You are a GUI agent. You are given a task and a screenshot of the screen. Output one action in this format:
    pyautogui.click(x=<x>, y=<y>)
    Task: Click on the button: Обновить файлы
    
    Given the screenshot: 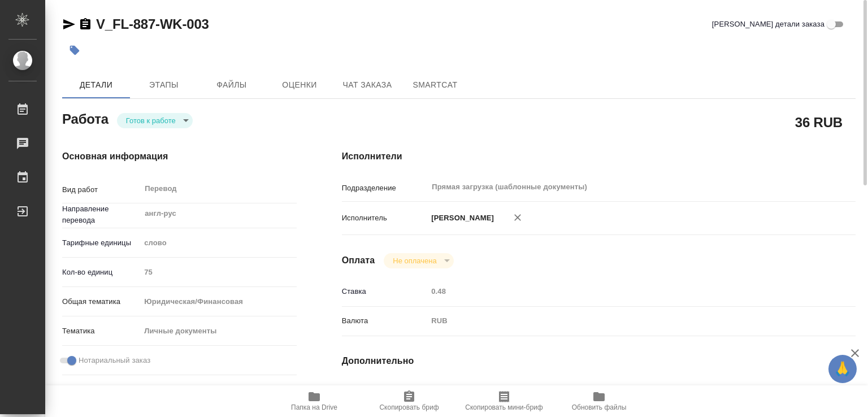 What is the action you would take?
    pyautogui.click(x=598, y=401)
    